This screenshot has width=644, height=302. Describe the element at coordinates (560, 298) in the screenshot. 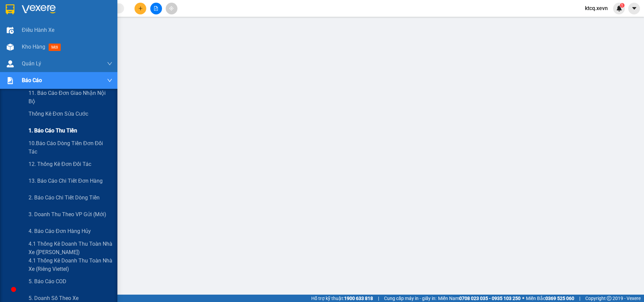

I see `strong: 0369 525 060` at that location.